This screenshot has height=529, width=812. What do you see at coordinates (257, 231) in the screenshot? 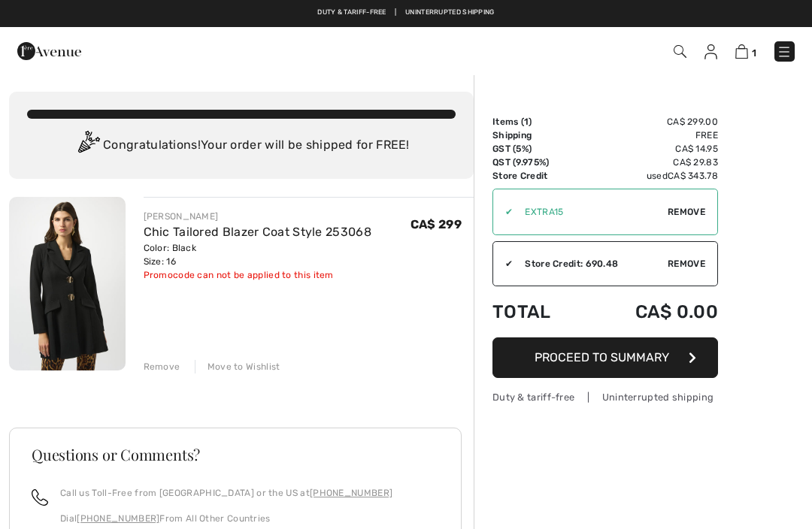
I see `a: Chic Tailored Blazer Coat Style 253068` at bounding box center [257, 231].